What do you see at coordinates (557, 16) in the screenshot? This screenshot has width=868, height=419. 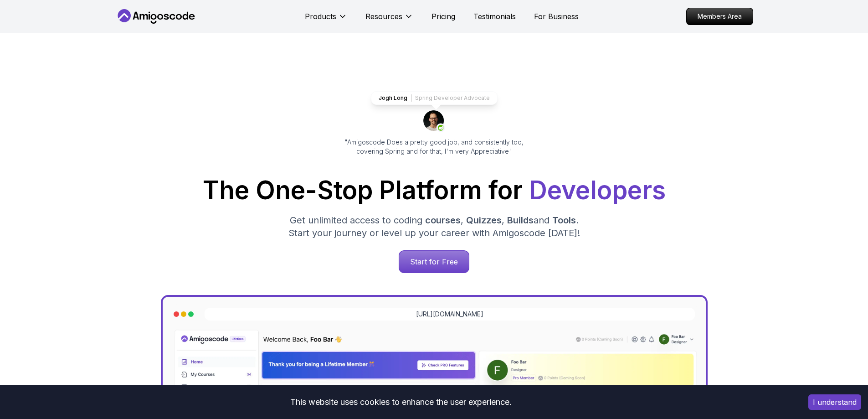 I see `a: For Business` at bounding box center [557, 16].